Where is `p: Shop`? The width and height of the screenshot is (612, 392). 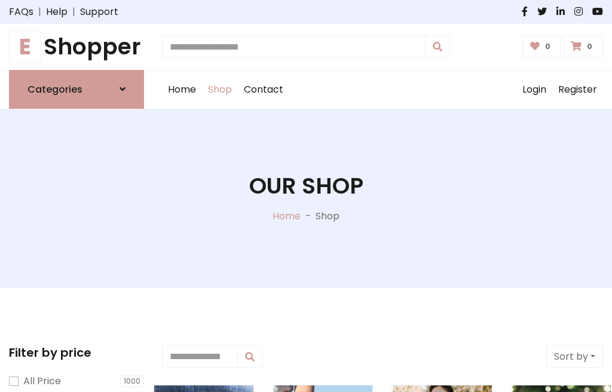
p: Shop is located at coordinates (328, 217).